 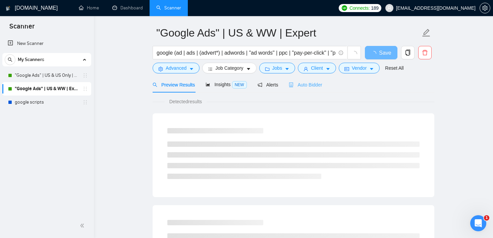 What do you see at coordinates (278, 68) in the screenshot?
I see `button: folderJobscaret-down` at bounding box center [278, 68].